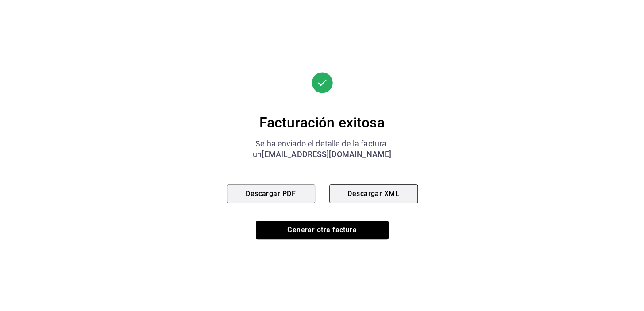 The width and height of the screenshot is (644, 311). Describe the element at coordinates (374, 194) in the screenshot. I see `button: Descargar XML` at that location.